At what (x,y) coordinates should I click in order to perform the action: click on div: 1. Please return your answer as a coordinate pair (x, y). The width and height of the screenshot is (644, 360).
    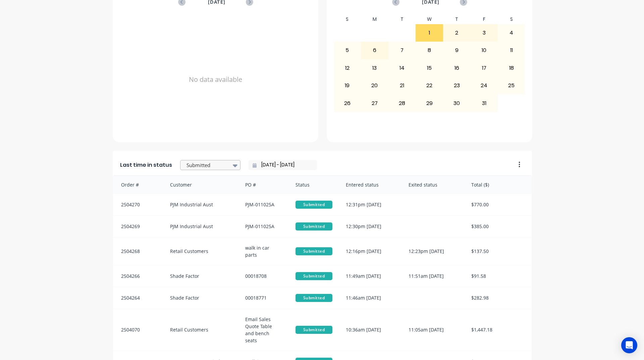
    Looking at the image, I should click on (430, 33).